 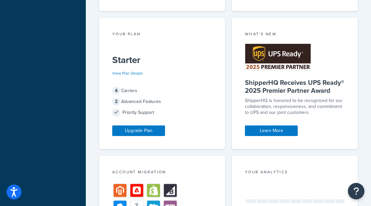 What do you see at coordinates (162, 173) in the screenshot?
I see `div: Account Migration` at bounding box center [162, 173].